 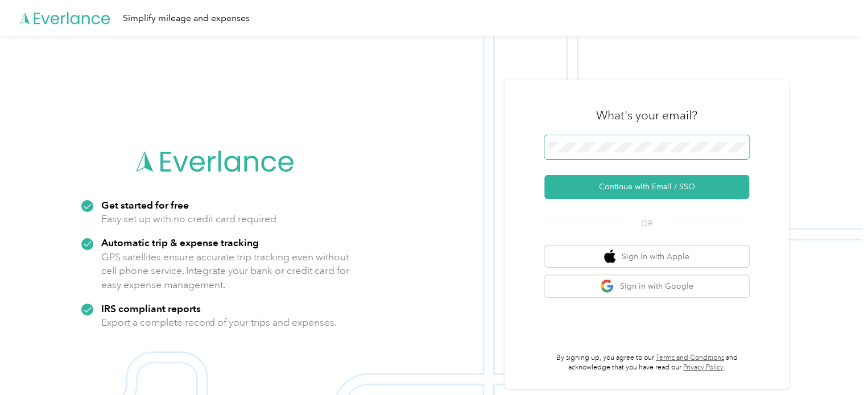 What do you see at coordinates (607, 286) in the screenshot?
I see `img: google logo` at bounding box center [607, 286].